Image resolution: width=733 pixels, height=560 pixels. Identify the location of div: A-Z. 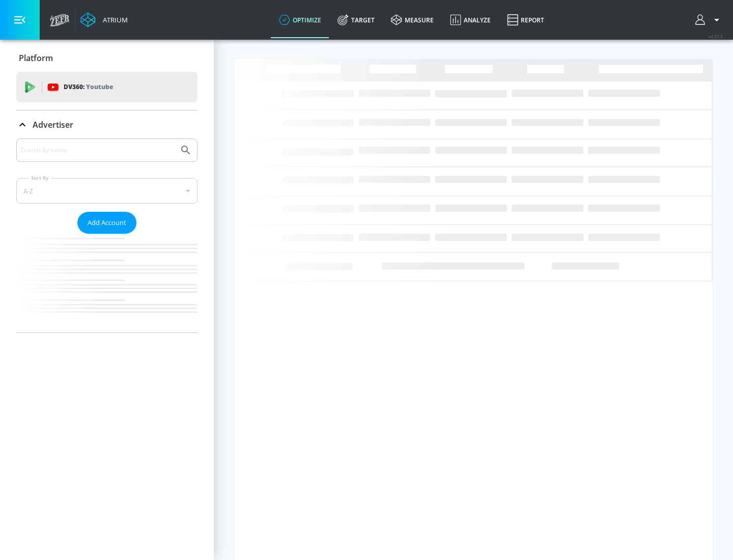
(107, 191).